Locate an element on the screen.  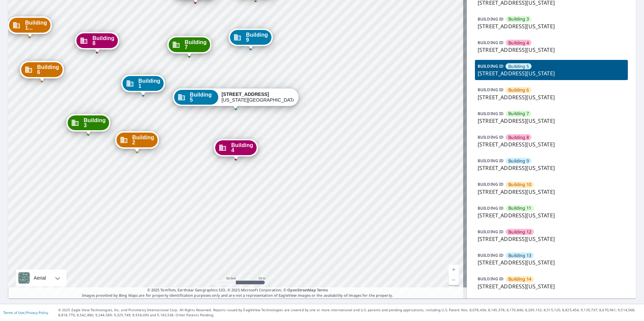
a: Current Level 19, Zoom In is located at coordinates (454, 270).